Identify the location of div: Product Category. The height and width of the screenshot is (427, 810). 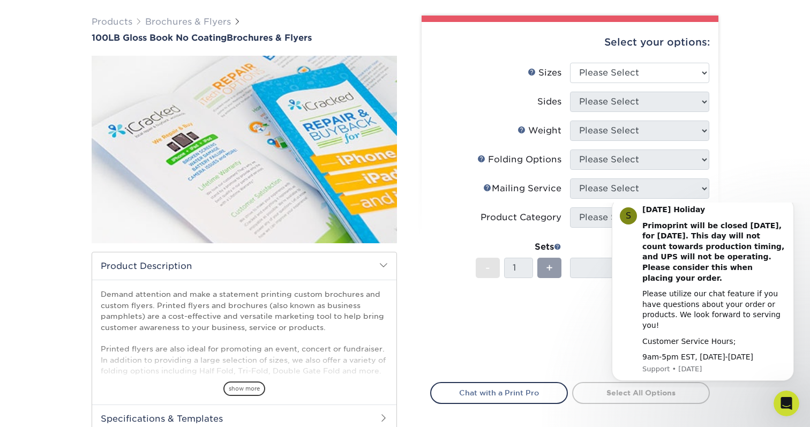
(521, 218).